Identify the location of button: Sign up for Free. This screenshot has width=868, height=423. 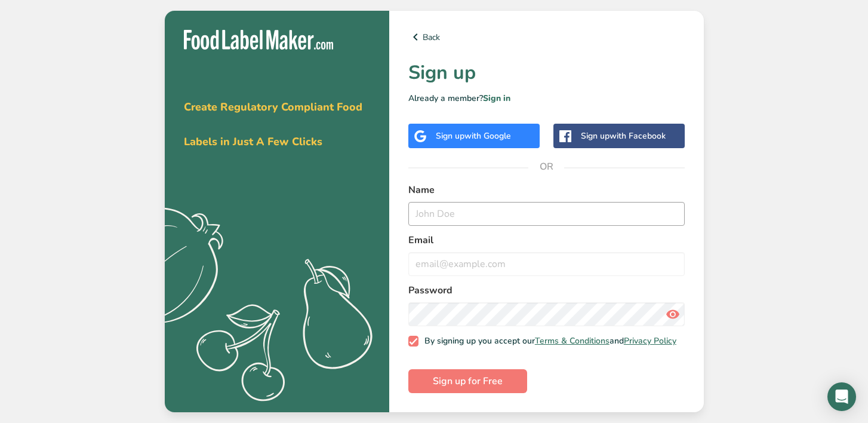
(467, 382).